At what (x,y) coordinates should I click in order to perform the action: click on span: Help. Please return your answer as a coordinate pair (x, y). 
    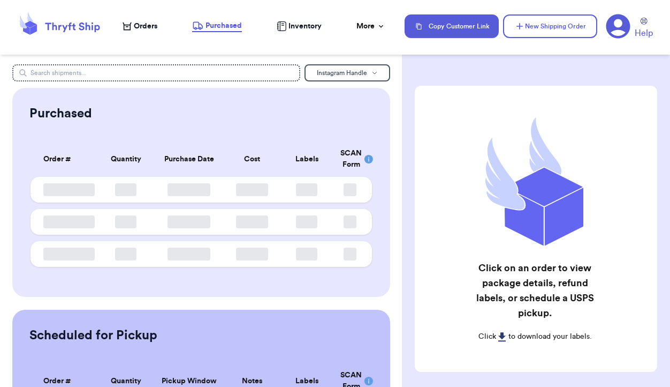
    Looking at the image, I should click on (644, 33).